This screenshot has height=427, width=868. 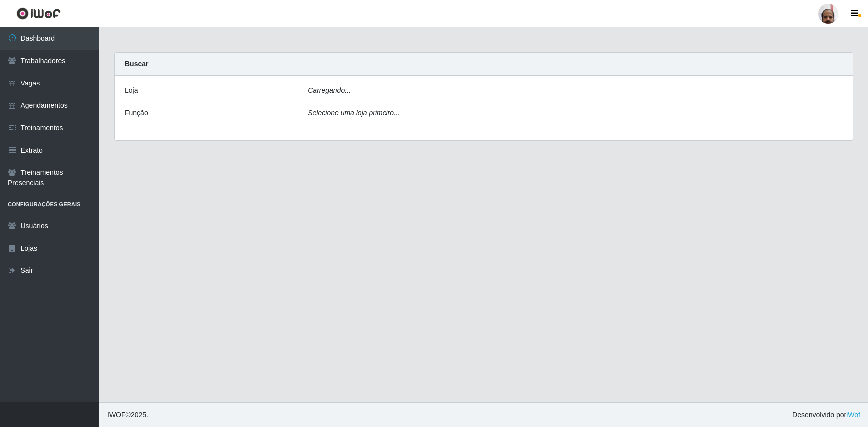 I want to click on a: iWof, so click(x=853, y=415).